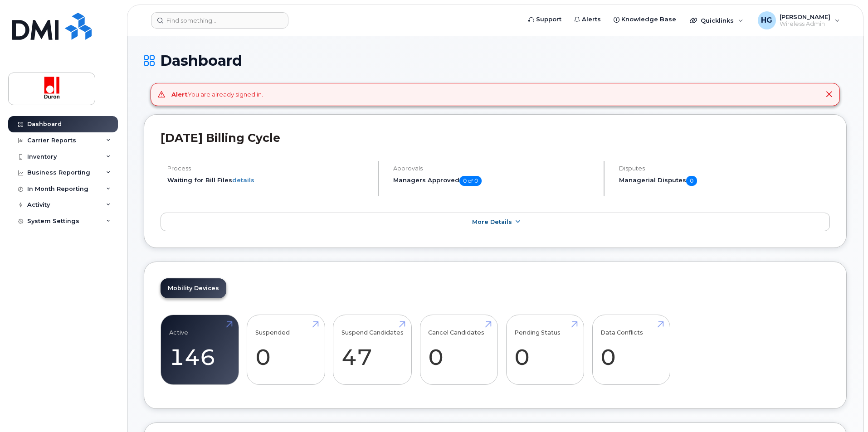 The width and height of the screenshot is (868, 432). I want to click on span: 0, so click(691, 181).